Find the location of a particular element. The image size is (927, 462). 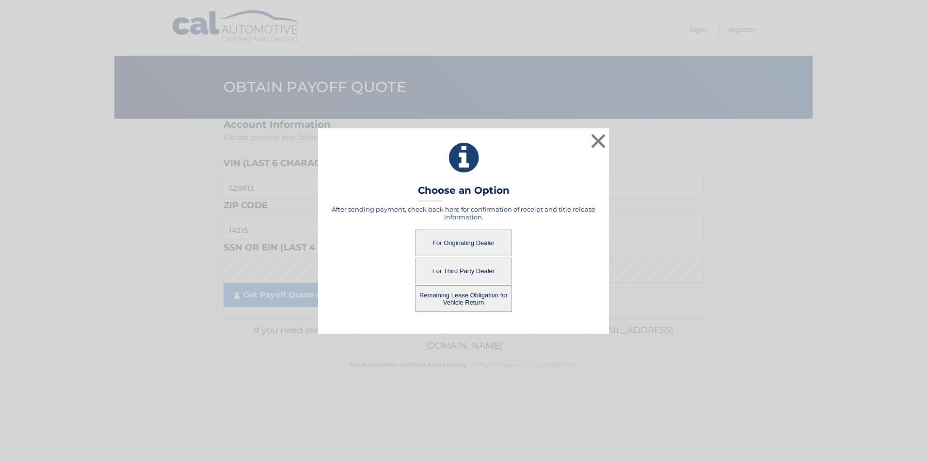

button: For Originating Dealer is located at coordinates (463, 243).